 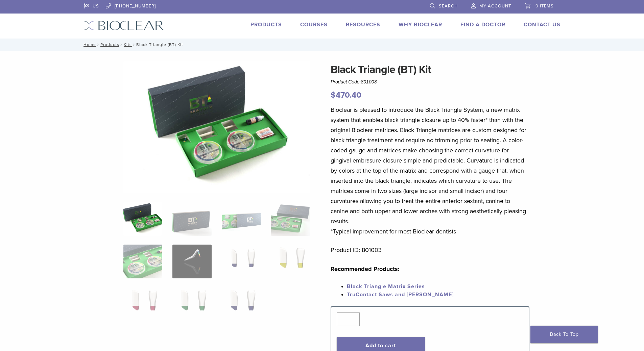 I want to click on img: Intro-Black-Triangle-Kit-6-Copy-e1548792917662-324x324.jpg, so click(x=143, y=219).